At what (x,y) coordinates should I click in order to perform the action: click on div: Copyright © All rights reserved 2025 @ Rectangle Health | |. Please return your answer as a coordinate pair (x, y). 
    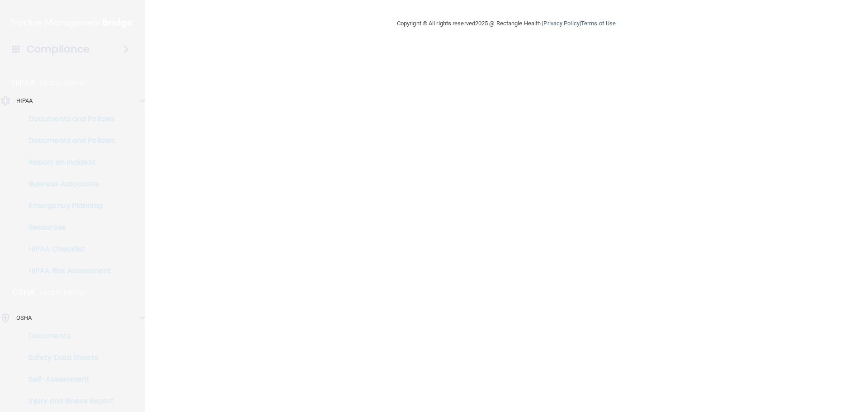
    Looking at the image, I should click on (506, 23).